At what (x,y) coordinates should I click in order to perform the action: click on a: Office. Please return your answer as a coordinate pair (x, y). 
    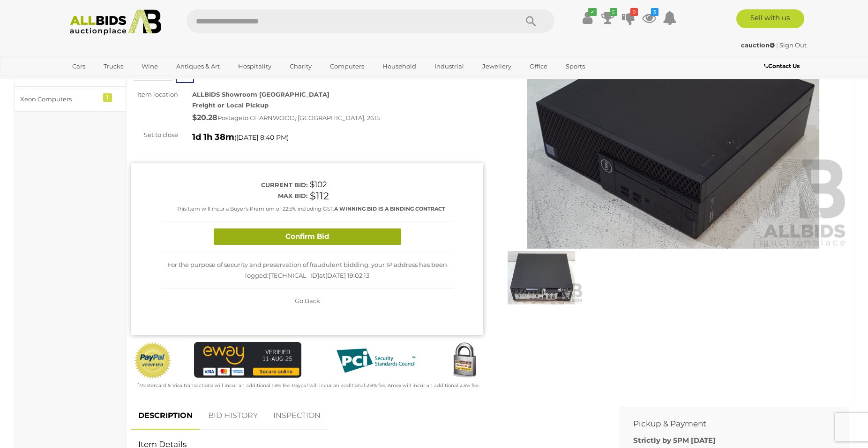
    Looking at the image, I should click on (538, 66).